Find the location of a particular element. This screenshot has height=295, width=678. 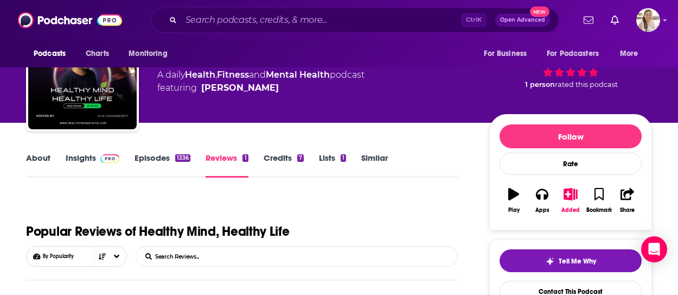

span: Tell Me Why is located at coordinates (577, 261).